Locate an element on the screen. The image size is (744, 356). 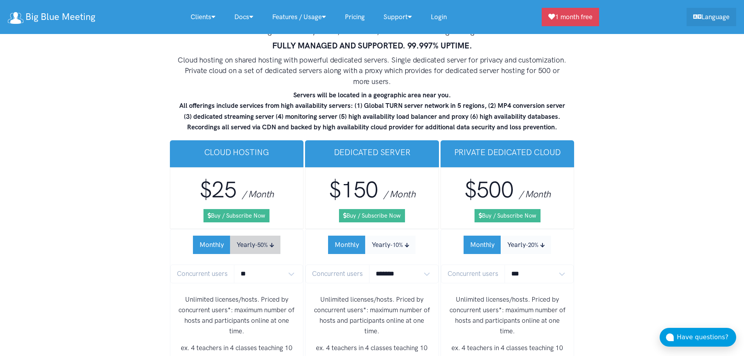
a: Clients is located at coordinates (203, 17).